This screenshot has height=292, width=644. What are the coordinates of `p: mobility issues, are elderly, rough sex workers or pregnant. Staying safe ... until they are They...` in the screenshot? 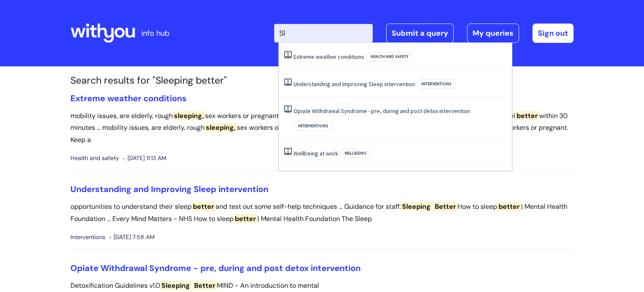 It's located at (322, 128).